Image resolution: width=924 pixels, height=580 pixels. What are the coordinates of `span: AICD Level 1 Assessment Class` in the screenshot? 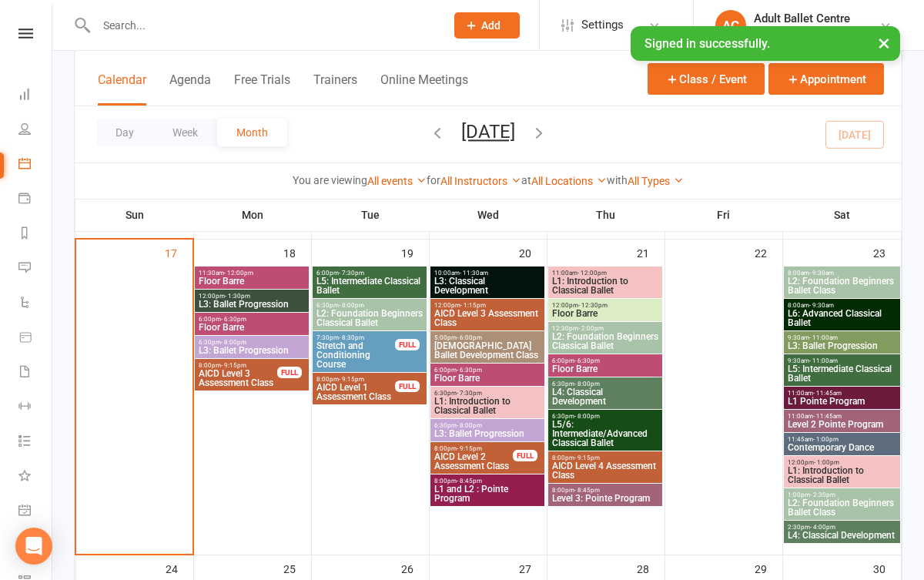 It's located at (355, 392).